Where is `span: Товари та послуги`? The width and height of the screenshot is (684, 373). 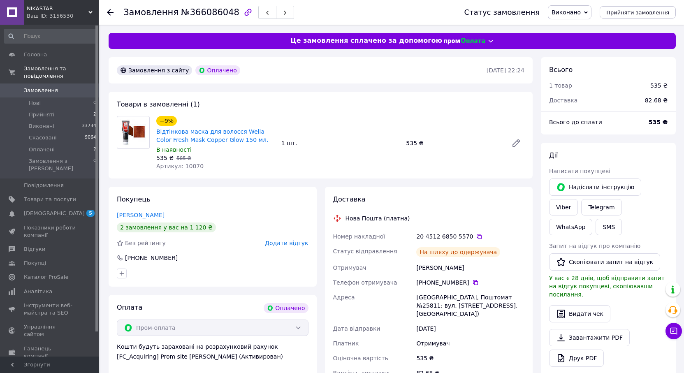 span: Товари та послуги is located at coordinates (50, 199).